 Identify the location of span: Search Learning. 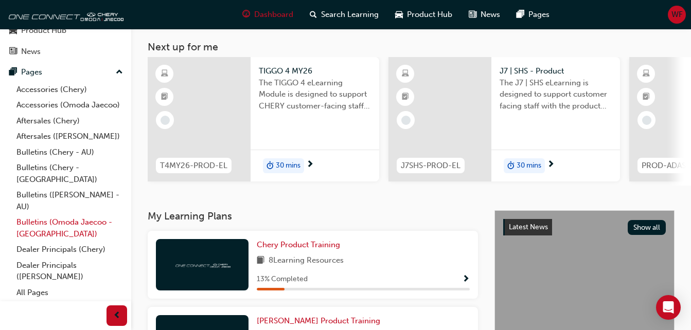
(350, 14).